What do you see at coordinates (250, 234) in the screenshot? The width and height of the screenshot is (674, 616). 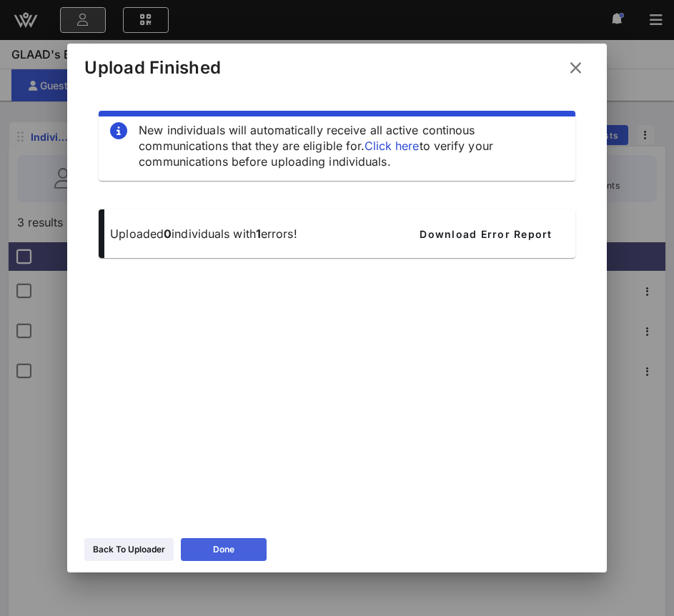 I see `p: Uploaded individuals with errors!` at bounding box center [250, 234].